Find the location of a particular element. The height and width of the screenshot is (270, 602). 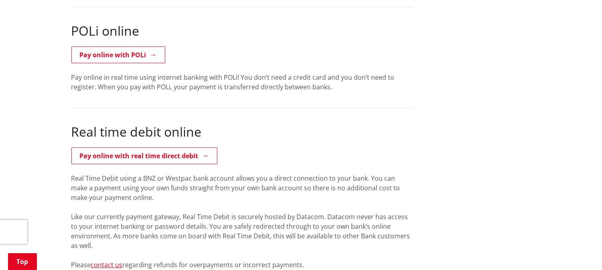

a: contact us is located at coordinates (107, 265).